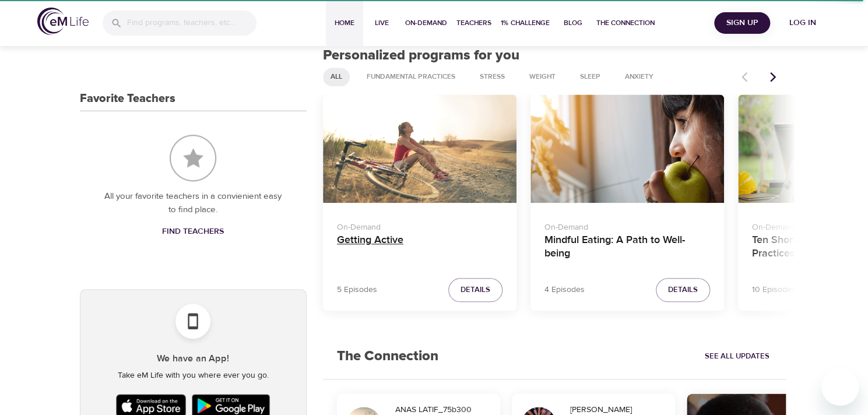 The height and width of the screenshot is (415, 868). Describe the element at coordinates (773, 290) in the screenshot. I see `p: 10 Episodes` at that location.